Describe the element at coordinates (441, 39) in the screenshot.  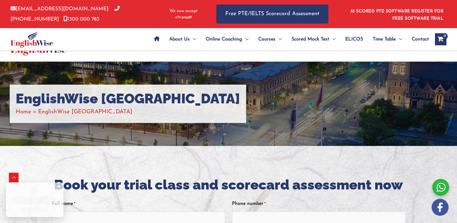
I see `a: View Shopping Cart, empty` at that location.